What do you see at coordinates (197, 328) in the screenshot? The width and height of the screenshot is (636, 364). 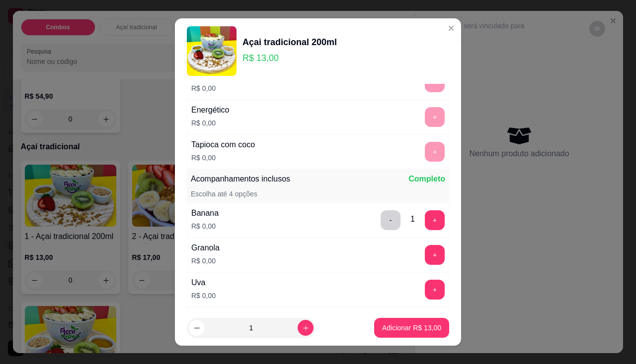 I see `button: decrease-product-quantity` at bounding box center [197, 328].